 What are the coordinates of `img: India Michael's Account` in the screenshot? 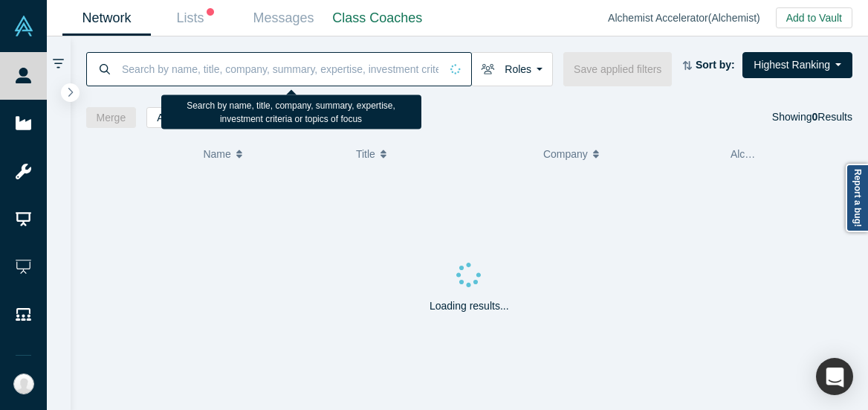 It's located at (24, 384).